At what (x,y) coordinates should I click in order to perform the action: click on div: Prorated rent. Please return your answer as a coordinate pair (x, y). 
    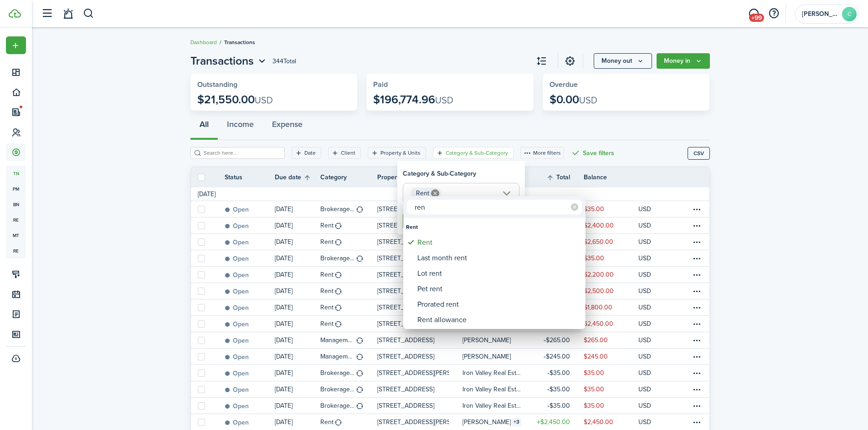
    Looking at the image, I should click on (498, 305).